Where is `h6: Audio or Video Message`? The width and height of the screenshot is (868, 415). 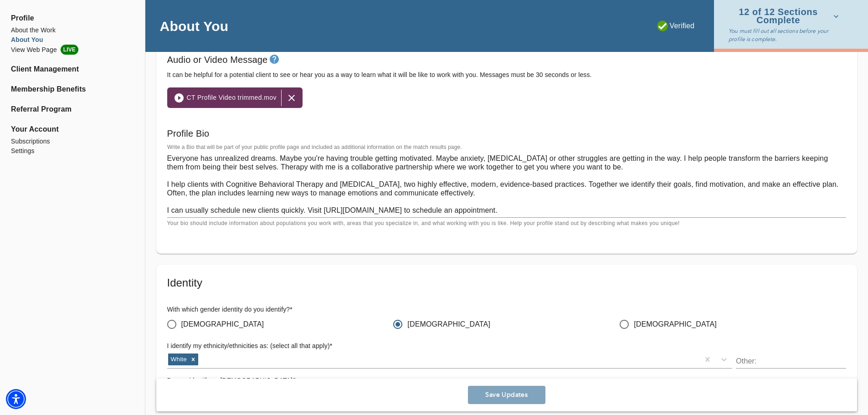
h6: Audio or Video Message is located at coordinates (218, 60).